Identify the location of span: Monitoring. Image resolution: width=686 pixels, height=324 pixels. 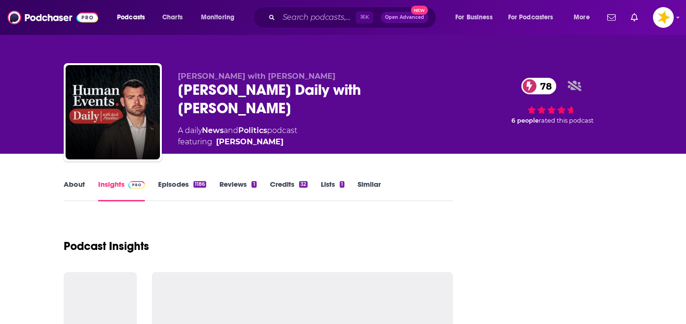
(218, 17).